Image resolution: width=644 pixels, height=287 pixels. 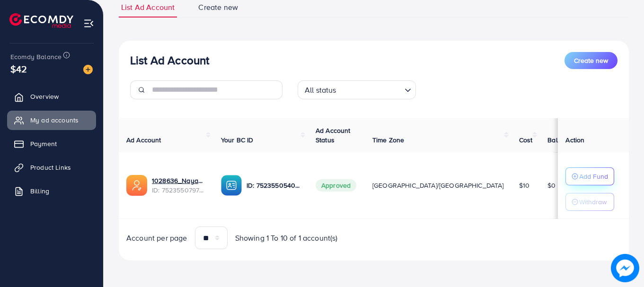 What do you see at coordinates (157, 237) in the screenshot?
I see `span: Account per page` at bounding box center [157, 237].